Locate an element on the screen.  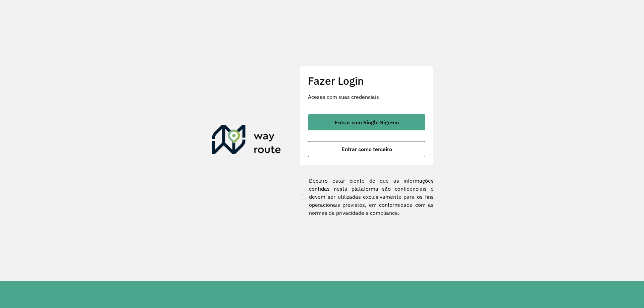
p: Acesse com suas credenciais is located at coordinates (367, 97).